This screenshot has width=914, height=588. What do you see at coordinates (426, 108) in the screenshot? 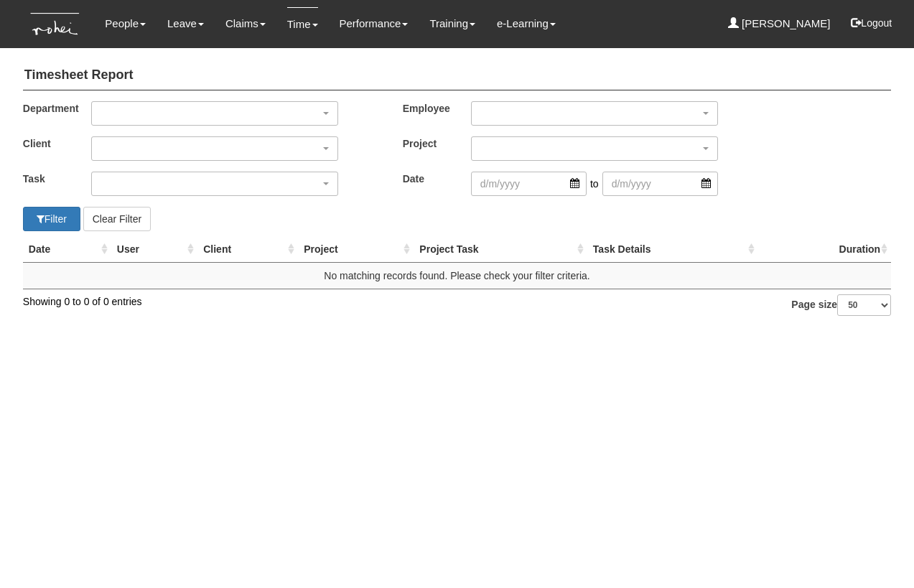
I see `label: Employee` at bounding box center [426, 108].